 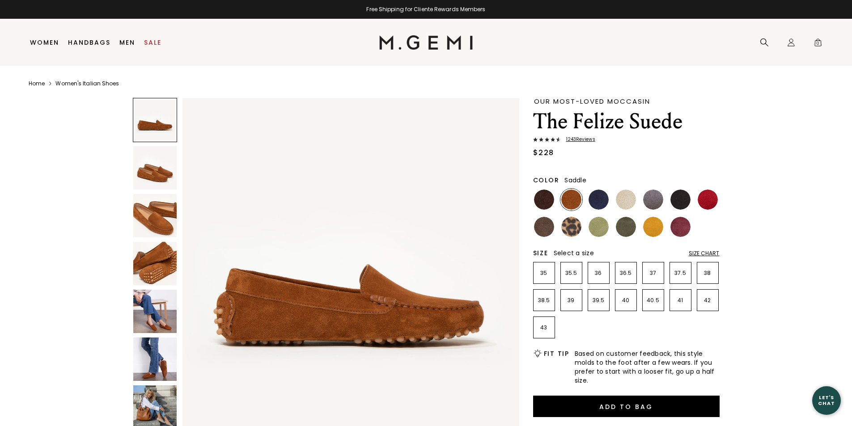 I want to click on p: 39, so click(x=571, y=300).